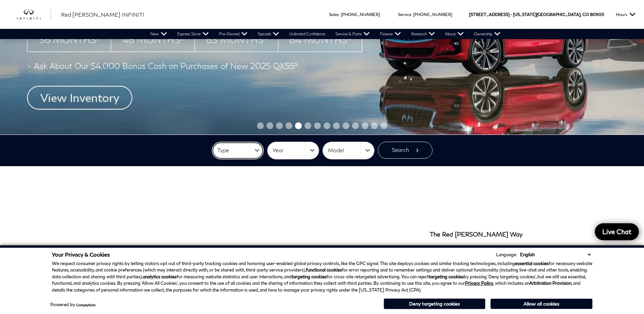 The width and height of the screenshot is (644, 314). Describe the element at coordinates (289, 150) in the screenshot. I see `span: Year` at that location.